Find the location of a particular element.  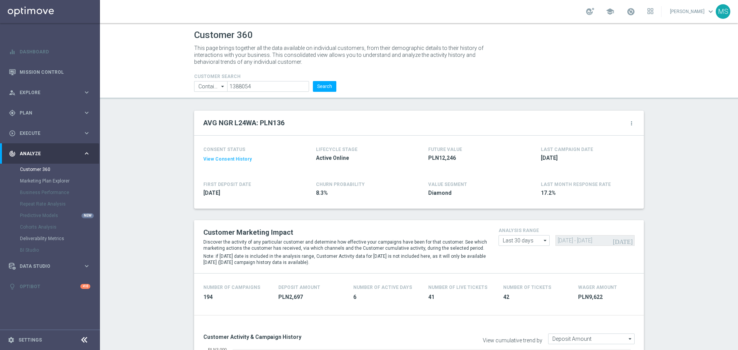

span: Plan is located at coordinates (51, 113).